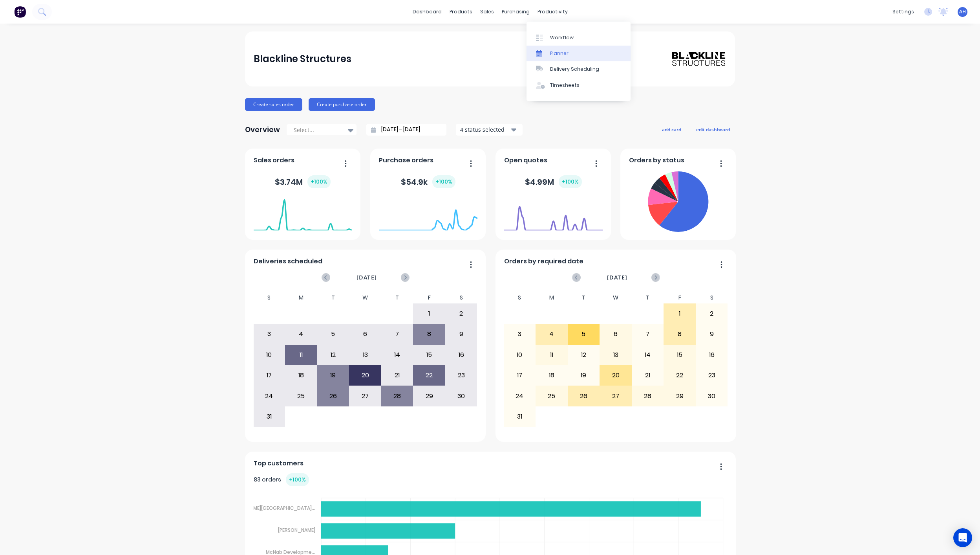 The width and height of the screenshot is (980, 555). Describe the element at coordinates (963, 537) in the screenshot. I see `div: Open Intercom Messenger` at that location.